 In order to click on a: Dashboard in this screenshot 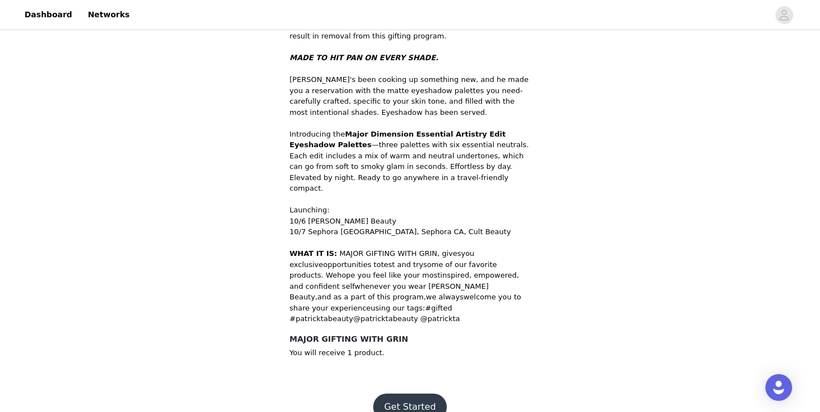, I will do `click(48, 15)`.